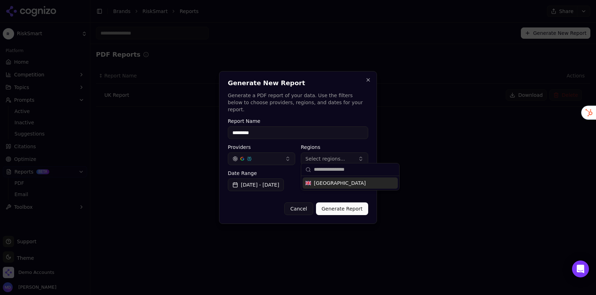 Image resolution: width=596 pixels, height=295 pixels. What do you see at coordinates (298, 173) in the screenshot?
I see `label: Date Range` at bounding box center [298, 173].